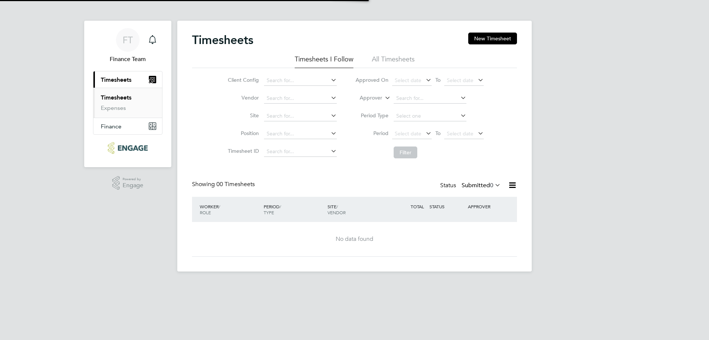  What do you see at coordinates (128, 148) in the screenshot?
I see `a: Go to home page` at bounding box center [128, 148].